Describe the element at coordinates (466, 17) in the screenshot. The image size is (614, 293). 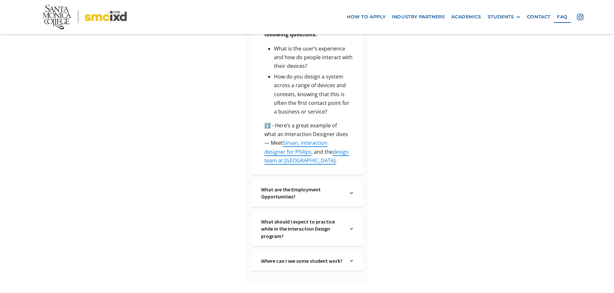
I see `a: Academics` at that location.